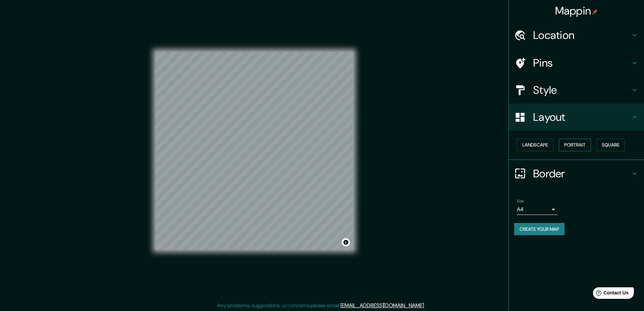 This screenshot has width=644, height=311. Describe the element at coordinates (520, 201) in the screenshot. I see `label: Size` at that location.